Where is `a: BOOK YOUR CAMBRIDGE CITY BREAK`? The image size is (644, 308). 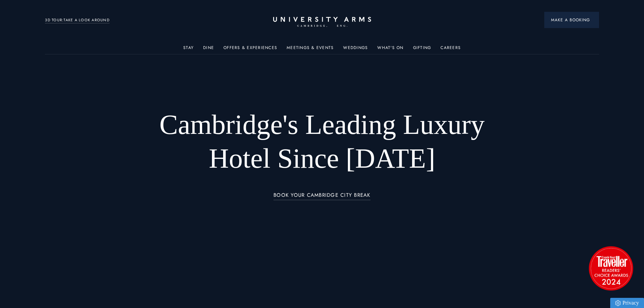 a: BOOK YOUR CAMBRIDGE CITY BREAK is located at coordinates (322, 196).